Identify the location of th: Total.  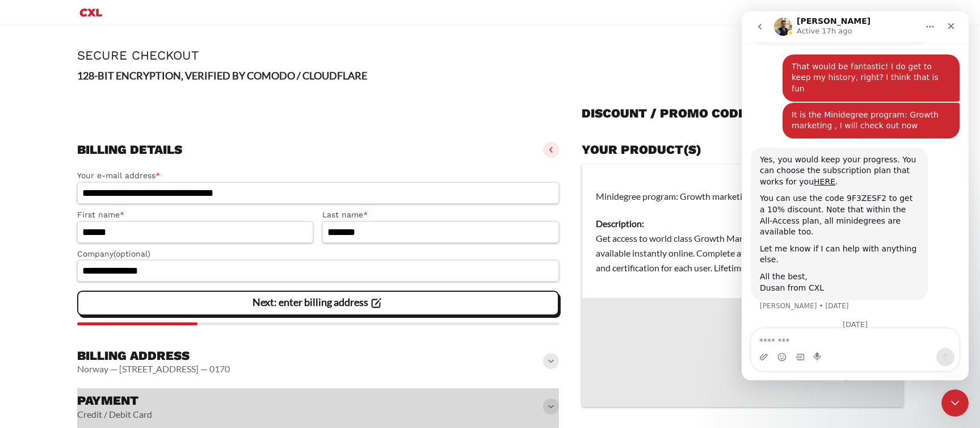
(705, 382).